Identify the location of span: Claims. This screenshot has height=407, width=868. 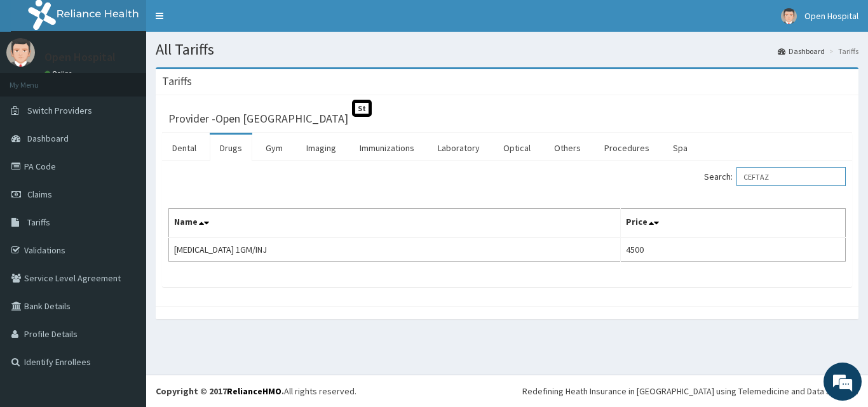
(40, 194).